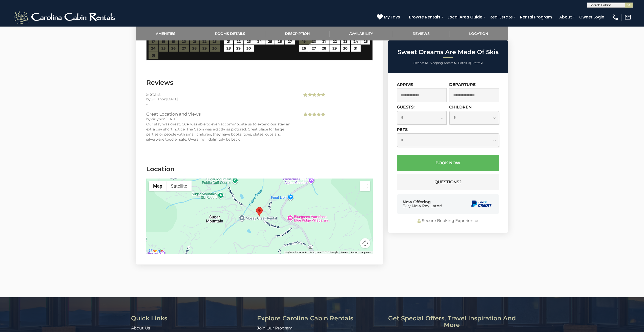 The height and width of the screenshot is (332, 644). Describe the element at coordinates (422, 206) in the screenshot. I see `span: Buy Now Pay Later!` at that location.